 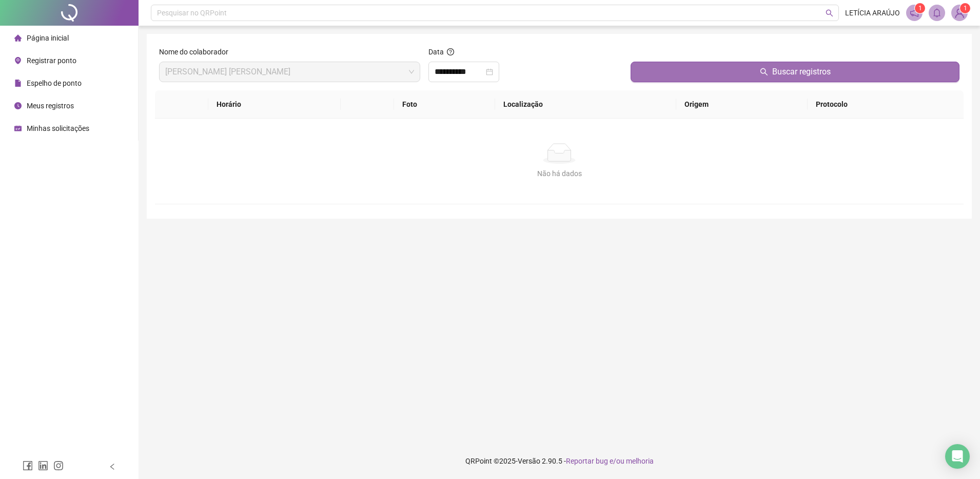 I want to click on img: 83917, so click(x=959, y=13).